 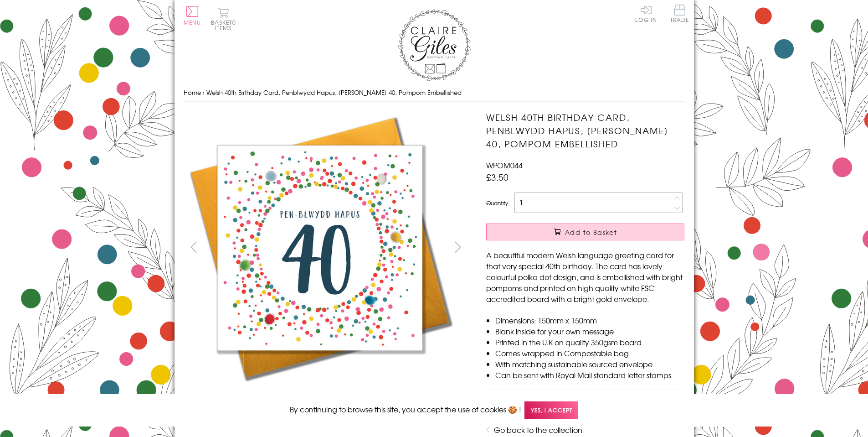 I want to click on span: Add to Basket, so click(x=591, y=232).